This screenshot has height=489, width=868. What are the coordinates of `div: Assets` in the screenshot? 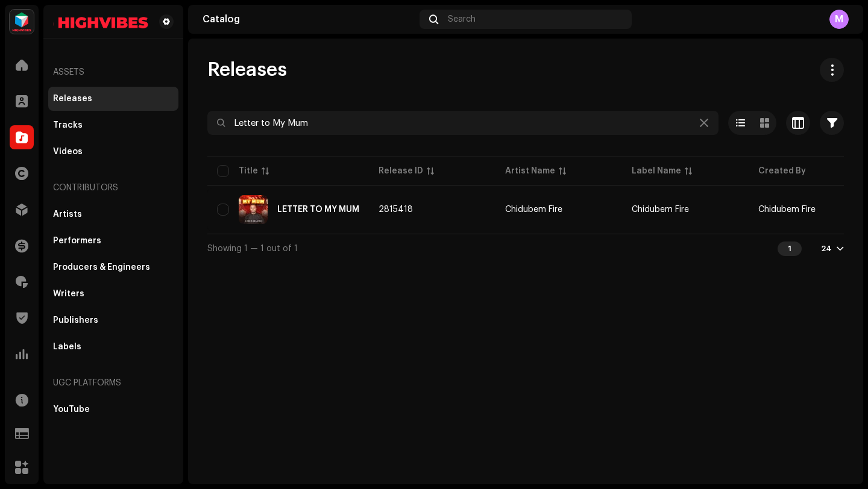 It's located at (114, 72).